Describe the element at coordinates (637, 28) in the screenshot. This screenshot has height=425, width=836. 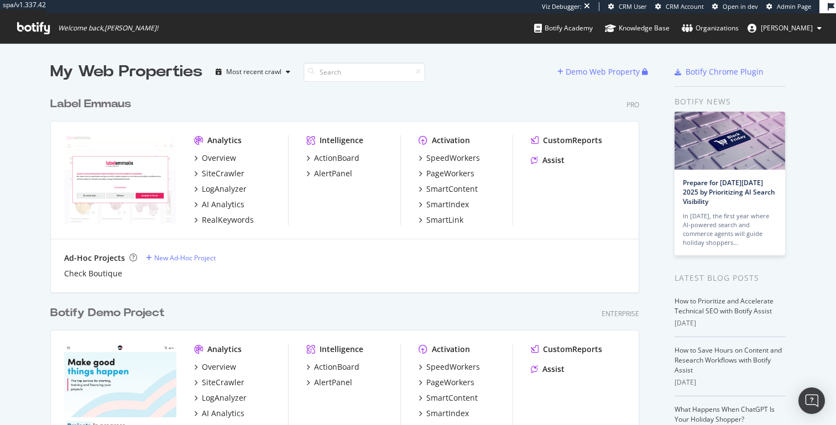
I see `a: Knowledge Base` at that location.